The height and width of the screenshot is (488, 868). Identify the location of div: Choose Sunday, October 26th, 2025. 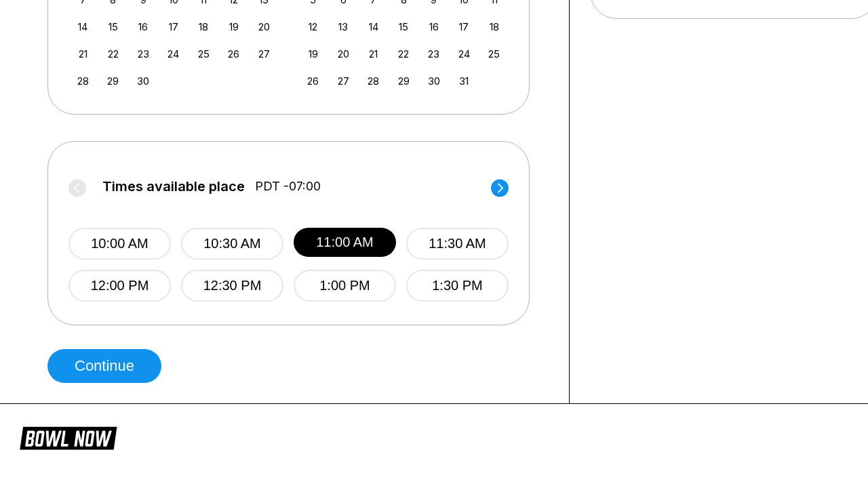
(313, 81).